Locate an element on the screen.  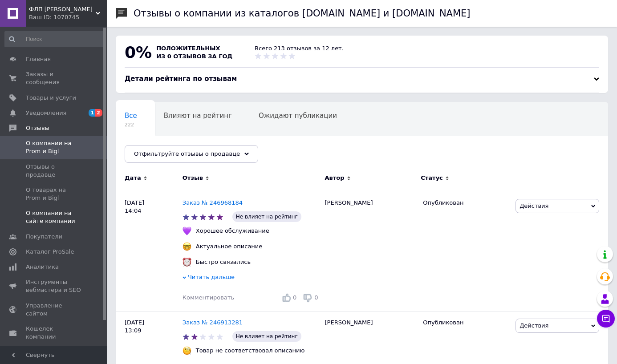
span: Каталог ProSale is located at coordinates (50, 252).